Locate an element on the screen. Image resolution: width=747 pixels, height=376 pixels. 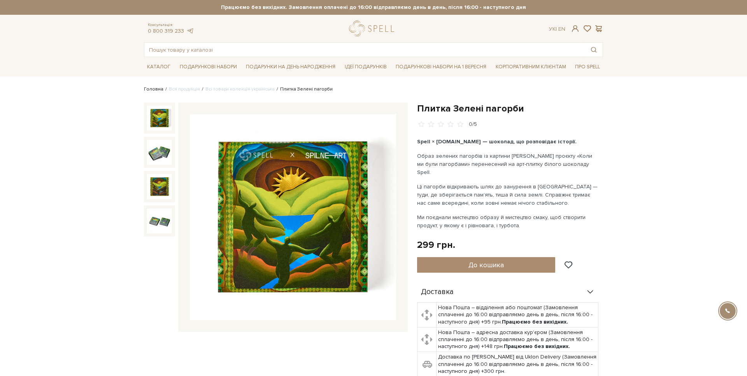
a: En is located at coordinates (562, 29).